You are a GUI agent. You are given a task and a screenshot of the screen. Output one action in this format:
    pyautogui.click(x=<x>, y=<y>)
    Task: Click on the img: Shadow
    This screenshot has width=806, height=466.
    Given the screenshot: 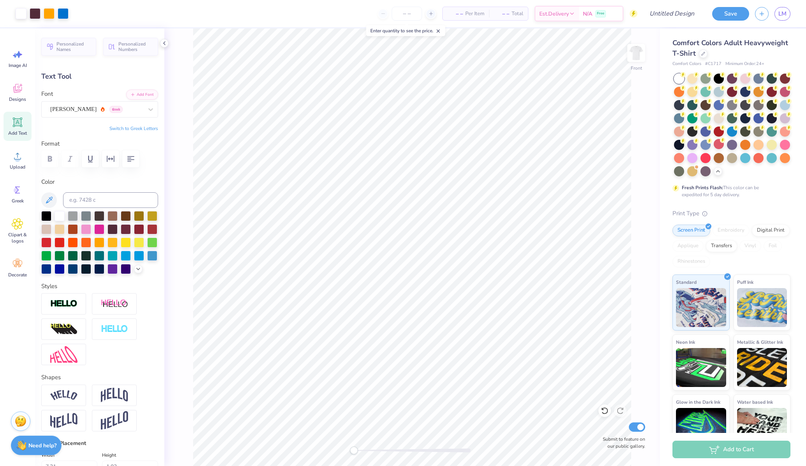 What is the action you would take?
    pyautogui.click(x=115, y=304)
    